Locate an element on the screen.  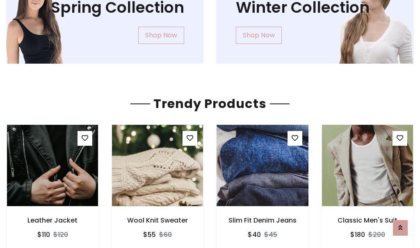
h6: $40 is located at coordinates (254, 234).